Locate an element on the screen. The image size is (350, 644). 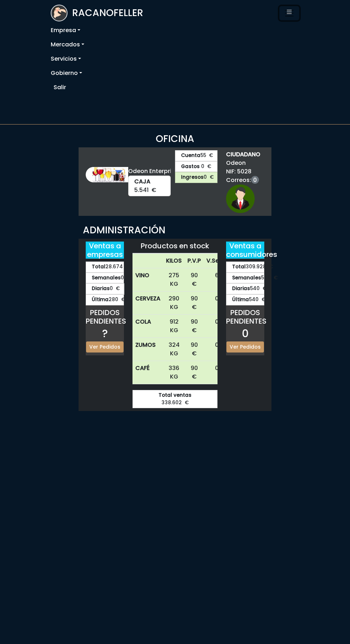
div: 5.541 € is located at coordinates (149, 186).